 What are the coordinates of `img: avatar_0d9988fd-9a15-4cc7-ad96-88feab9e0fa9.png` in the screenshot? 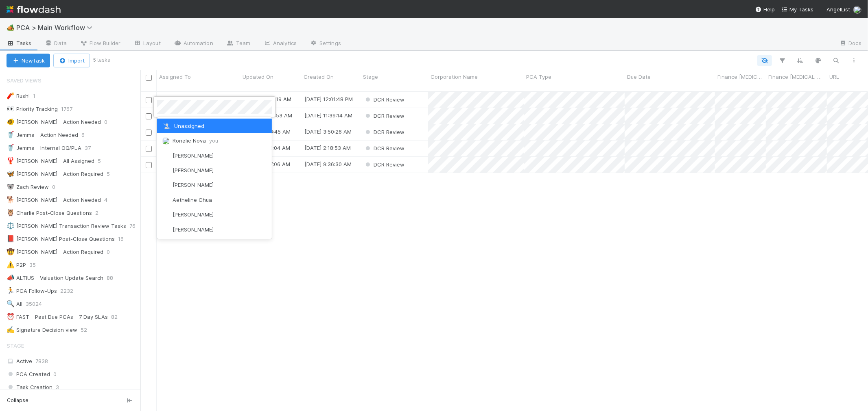 It's located at (166, 141).